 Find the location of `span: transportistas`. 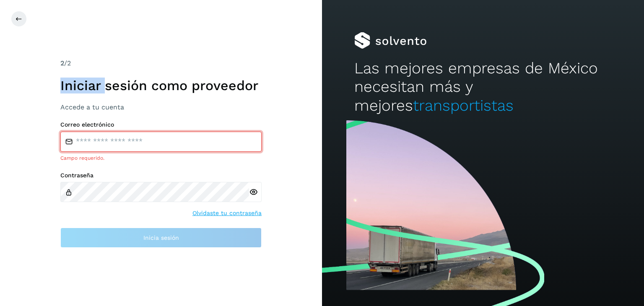

span: transportistas is located at coordinates (463, 105).